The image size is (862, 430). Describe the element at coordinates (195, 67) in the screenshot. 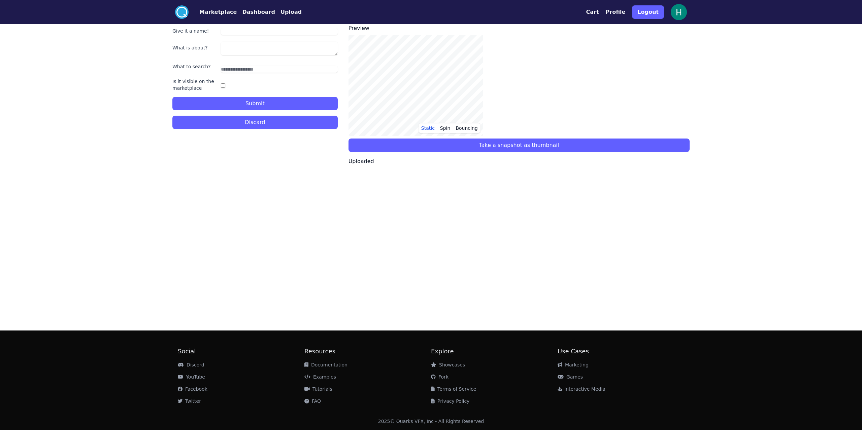

I see `label: What to search?` at that location.